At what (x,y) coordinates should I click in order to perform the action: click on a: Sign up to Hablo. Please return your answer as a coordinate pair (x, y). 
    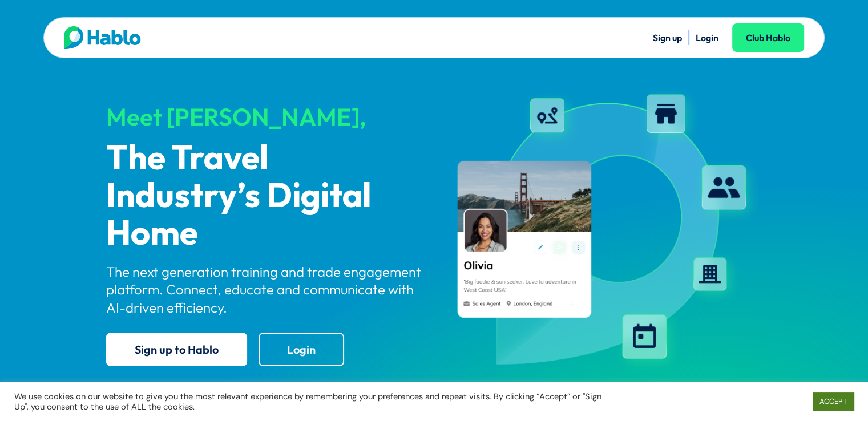
    Looking at the image, I should click on (176, 349).